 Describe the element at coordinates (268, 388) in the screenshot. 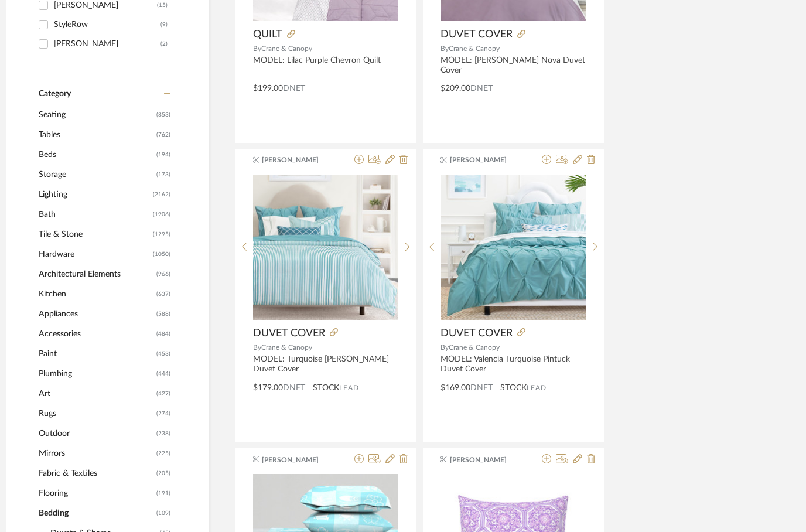

I see `span: $179.00` at that location.